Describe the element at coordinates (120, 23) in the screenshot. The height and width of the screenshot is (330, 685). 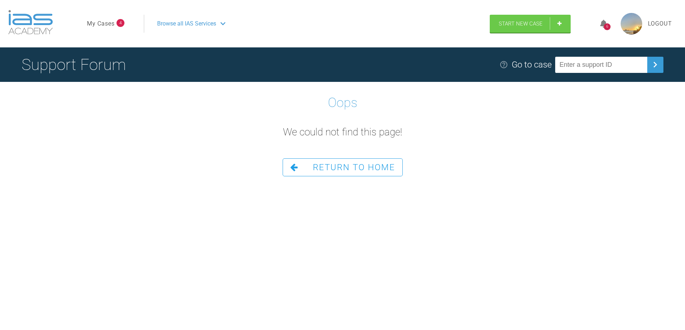
I see `span: 4` at that location.